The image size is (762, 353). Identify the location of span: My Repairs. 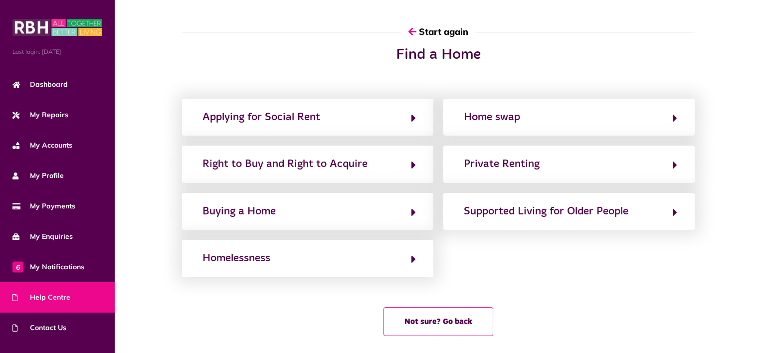
(40, 115).